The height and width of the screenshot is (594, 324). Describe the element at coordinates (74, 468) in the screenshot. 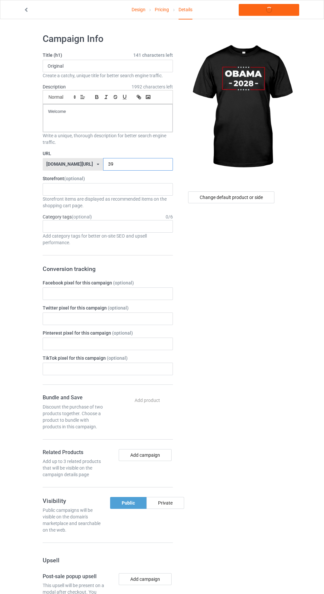

I see `div: Add up to 3 related products that will be visible on the campaign details page` at that location.